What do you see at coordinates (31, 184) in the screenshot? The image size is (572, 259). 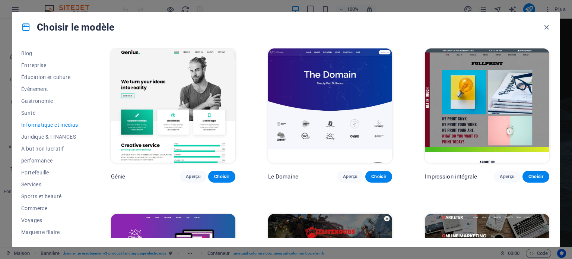 I see `font: Services` at bounding box center [31, 184].